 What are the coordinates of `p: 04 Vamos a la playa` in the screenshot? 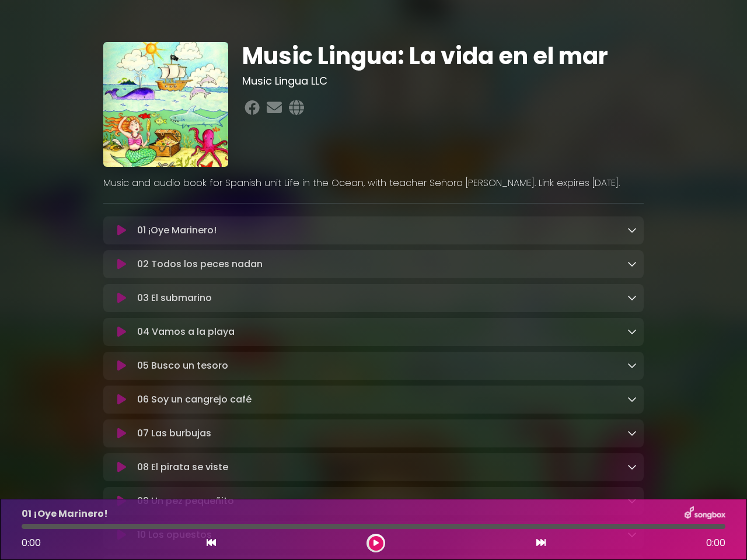 It's located at (185, 332).